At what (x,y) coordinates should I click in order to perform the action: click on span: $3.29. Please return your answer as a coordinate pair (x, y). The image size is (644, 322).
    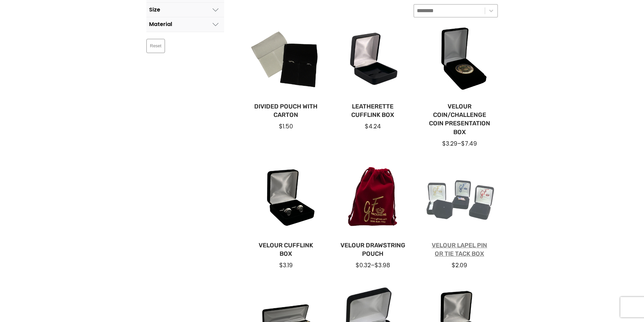
    Looking at the image, I should click on (450, 144).